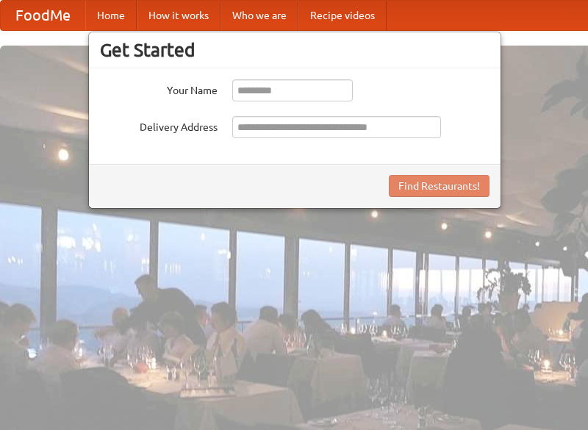 The width and height of the screenshot is (588, 430). Describe the element at coordinates (111, 15) in the screenshot. I see `a: Home` at that location.